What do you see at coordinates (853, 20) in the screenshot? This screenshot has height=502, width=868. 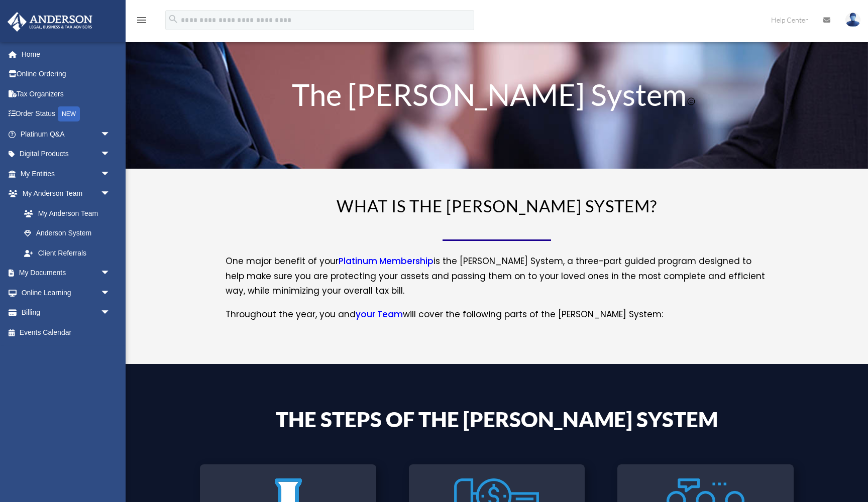 I see `img: User Pic` at bounding box center [853, 20].